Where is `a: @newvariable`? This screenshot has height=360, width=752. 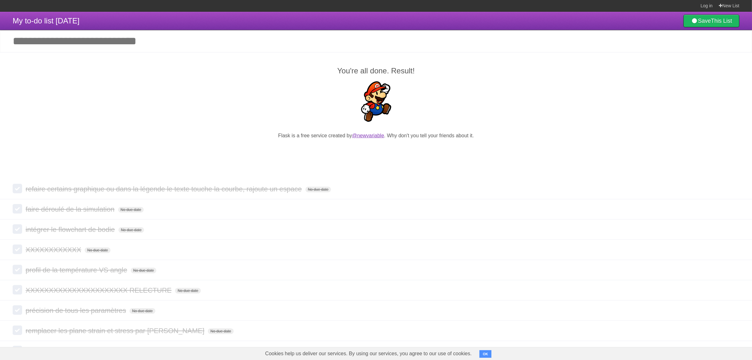 a: @newvariable is located at coordinates (368, 135).